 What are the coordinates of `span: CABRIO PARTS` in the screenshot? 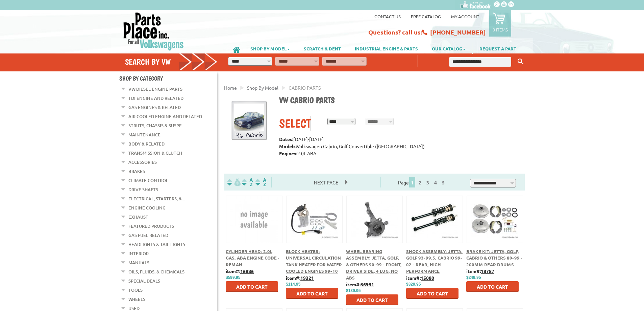 It's located at (304, 88).